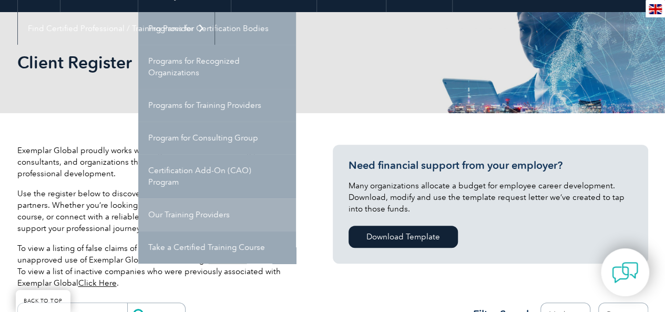  I want to click on p: Many organizations allocate a budget for employee career development. Download, modify and use th..., so click(490, 197).